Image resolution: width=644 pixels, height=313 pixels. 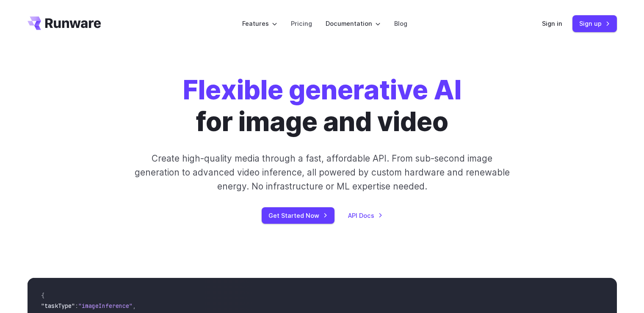 What do you see at coordinates (322, 89) in the screenshot?
I see `strong: Flexible generative AI` at bounding box center [322, 89].